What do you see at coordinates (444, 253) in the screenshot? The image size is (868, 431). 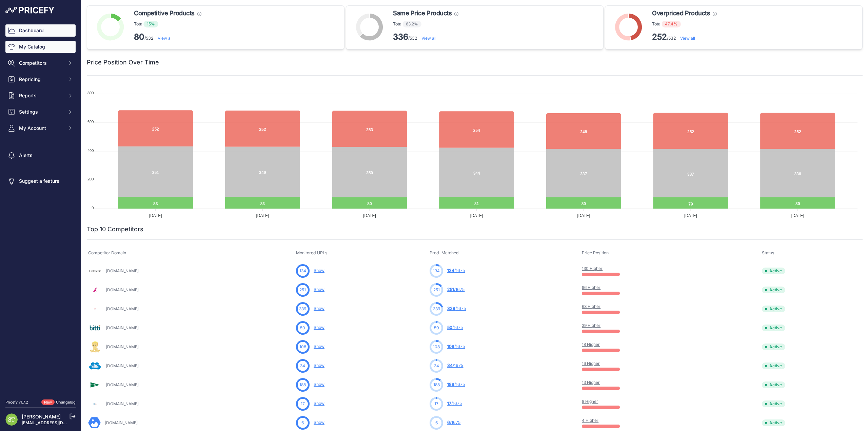 I see `span: Prod. Matched` at bounding box center [444, 253].